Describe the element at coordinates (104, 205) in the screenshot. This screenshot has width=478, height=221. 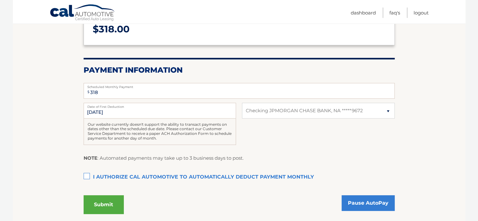
I see `button: Submit` at that location.